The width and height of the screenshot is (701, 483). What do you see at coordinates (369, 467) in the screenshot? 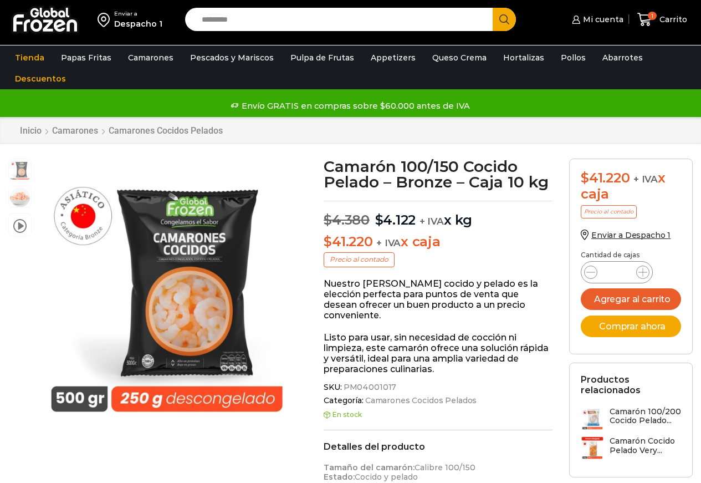
I see `strong: Tamaño del camarón:` at bounding box center [369, 467].